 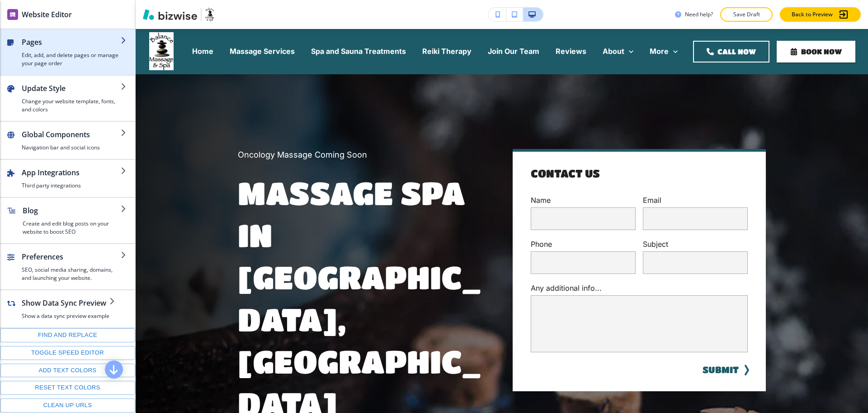 I want to click on p: Massage Services, so click(x=262, y=51).